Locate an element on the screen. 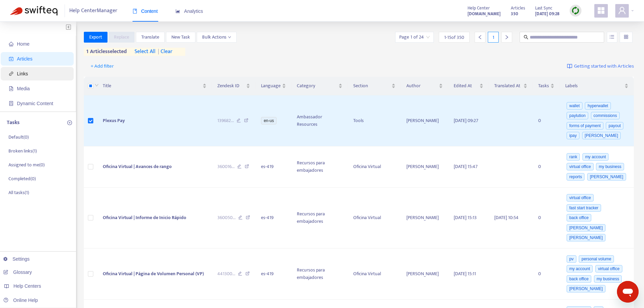  span: en-us is located at coordinates (269, 121).